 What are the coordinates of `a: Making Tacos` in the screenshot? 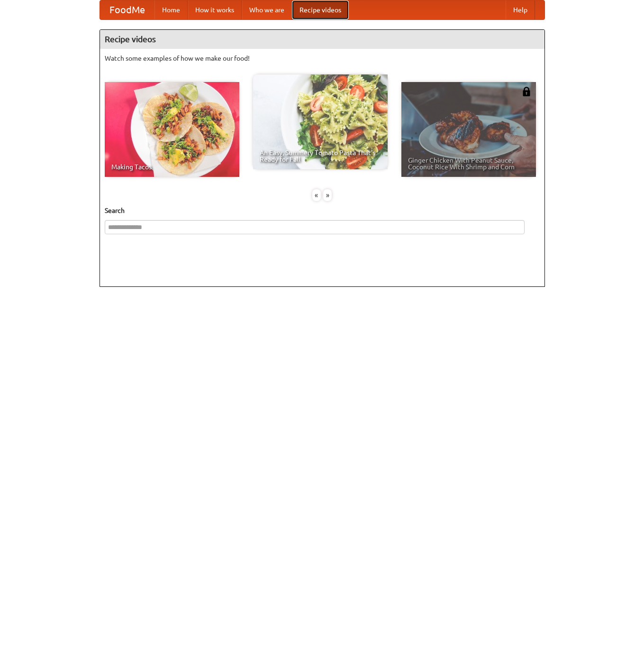 It's located at (172, 129).